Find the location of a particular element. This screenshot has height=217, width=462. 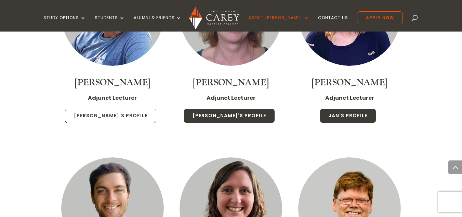

img: Carey Baptist College is located at coordinates (214, 18).